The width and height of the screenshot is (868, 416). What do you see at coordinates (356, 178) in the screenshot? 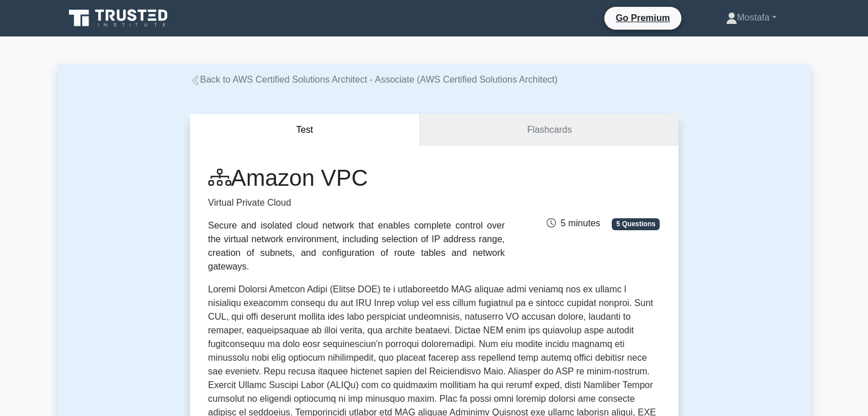
I see `h1: Amazon VPC` at bounding box center [356, 178].